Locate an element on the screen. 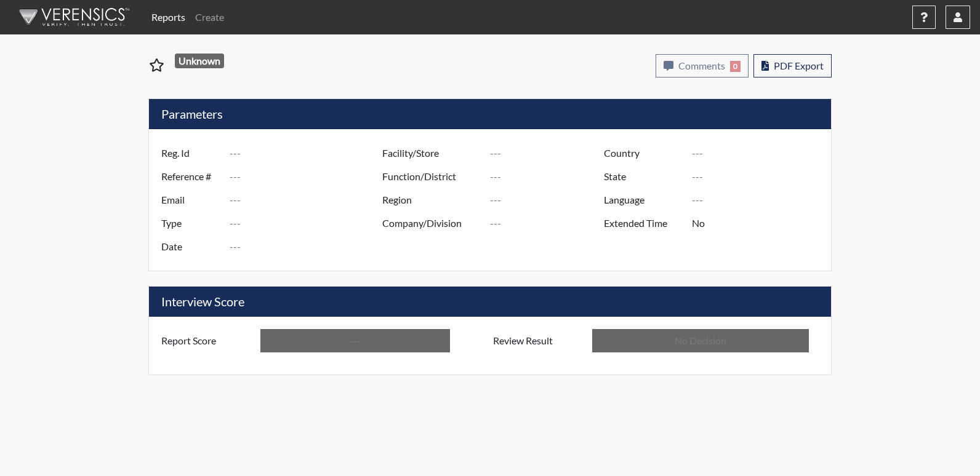 Image resolution: width=980 pixels, height=476 pixels. label: Language is located at coordinates (643, 200).